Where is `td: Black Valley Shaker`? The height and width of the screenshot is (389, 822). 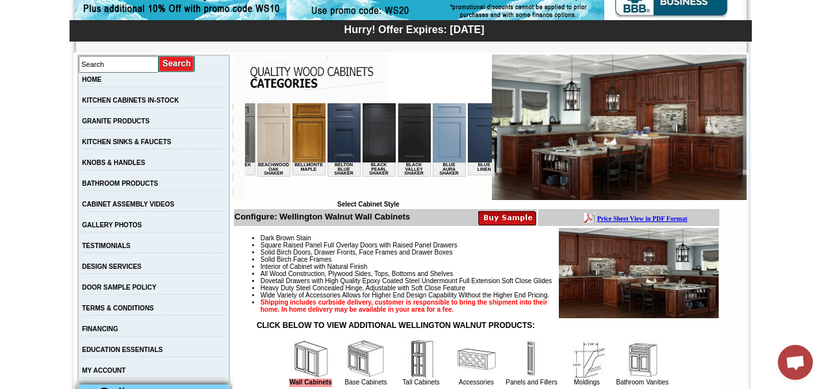
td: Black Valley Shaker is located at coordinates (169, 66).